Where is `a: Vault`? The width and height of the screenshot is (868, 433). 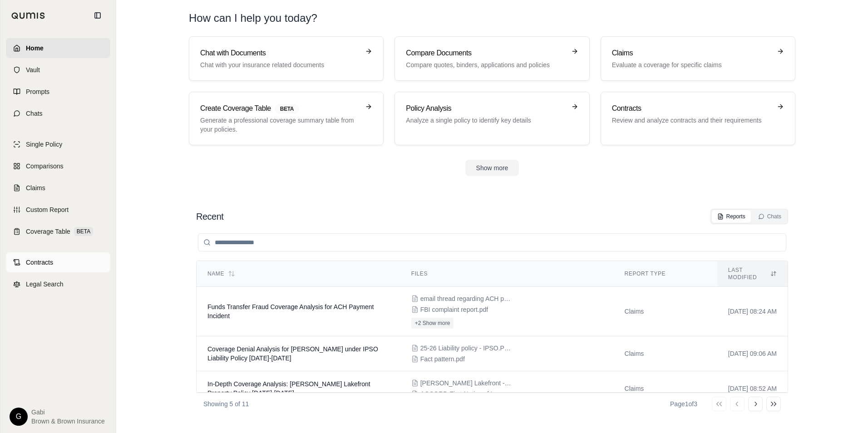 a: Vault is located at coordinates (58, 70).